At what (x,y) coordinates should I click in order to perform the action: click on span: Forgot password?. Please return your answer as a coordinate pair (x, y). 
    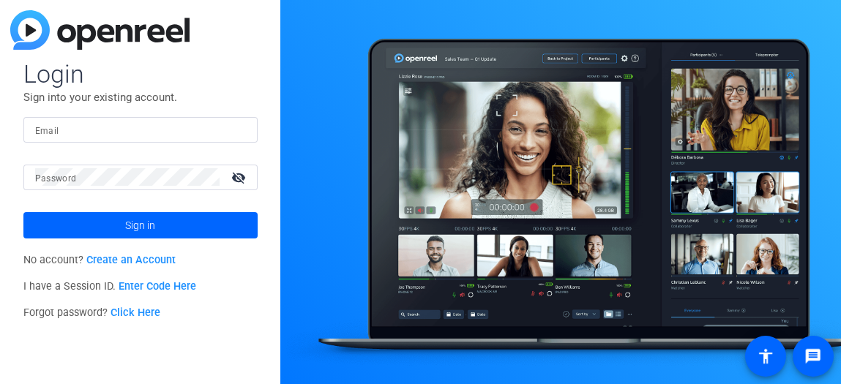
    Looking at the image, I should click on (92, 313).